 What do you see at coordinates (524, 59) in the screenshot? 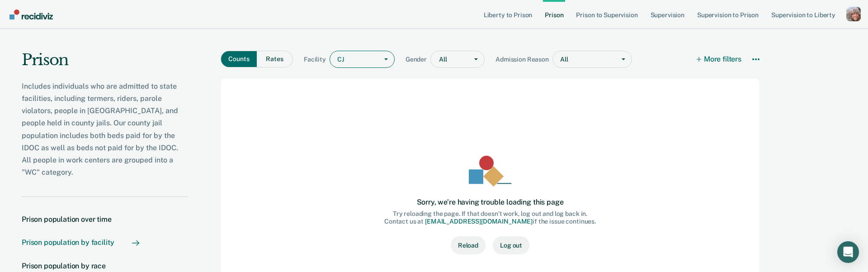
I see `span: Admission Reason` at bounding box center [524, 59].